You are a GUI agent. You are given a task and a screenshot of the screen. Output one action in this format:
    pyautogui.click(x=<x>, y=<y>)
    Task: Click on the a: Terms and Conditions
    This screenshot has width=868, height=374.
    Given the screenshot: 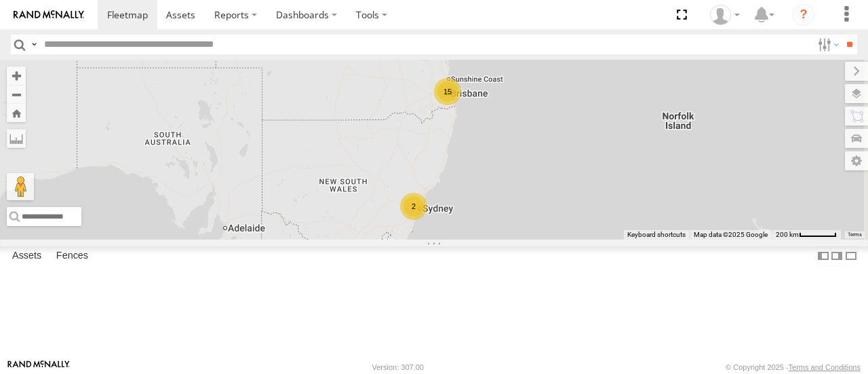 What is the action you would take?
    pyautogui.click(x=825, y=367)
    